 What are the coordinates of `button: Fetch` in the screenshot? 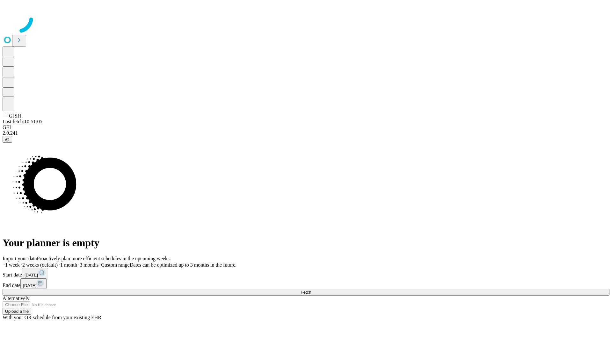 It's located at (306, 292).